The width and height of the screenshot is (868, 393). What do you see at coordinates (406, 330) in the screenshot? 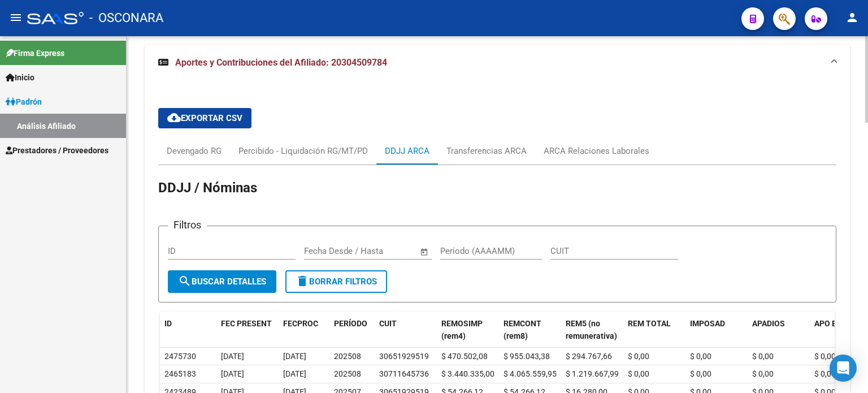
I see `datatable-header-cell: CUIT` at bounding box center [406, 330].